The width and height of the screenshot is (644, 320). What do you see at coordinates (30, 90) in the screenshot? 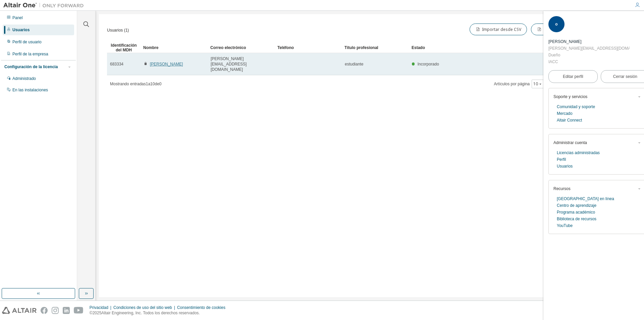
I see `font: En las instalaciones` at bounding box center [30, 90].